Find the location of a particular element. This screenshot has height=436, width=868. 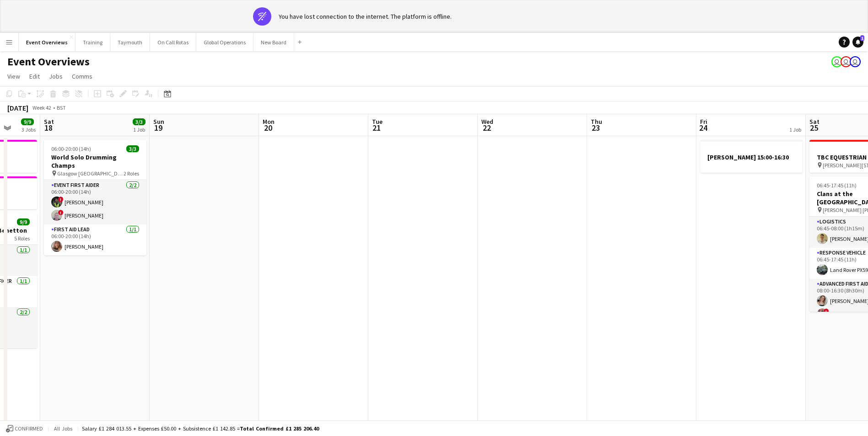

button: New Board is located at coordinates (273, 42).